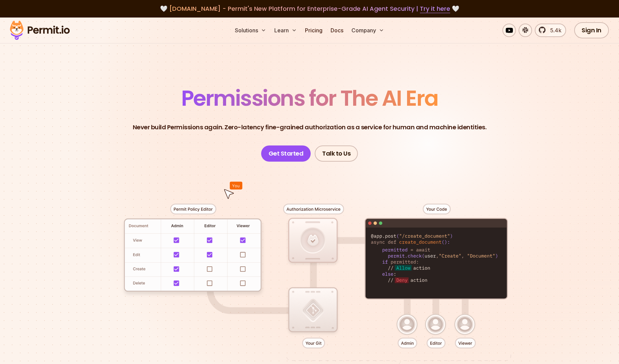 Image resolution: width=619 pixels, height=364 pixels. I want to click on button: Solutions, so click(250, 30).